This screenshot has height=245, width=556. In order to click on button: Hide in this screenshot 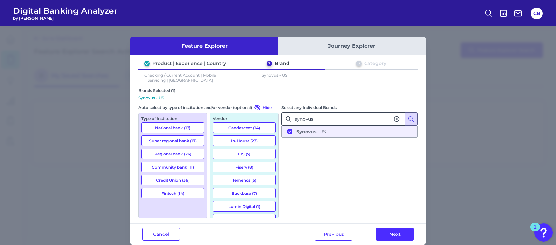, I will do `click(262, 107)`.